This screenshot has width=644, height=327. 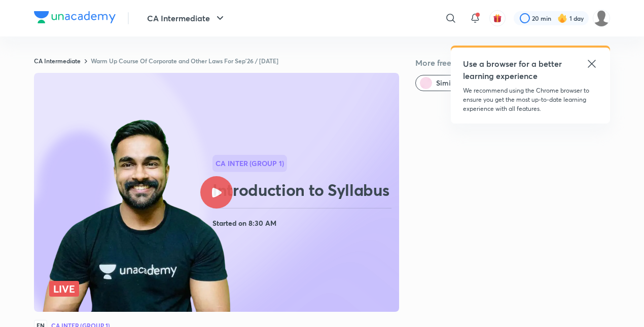 I want to click on h5: Use a browser for a better learning experience, so click(x=513, y=70).